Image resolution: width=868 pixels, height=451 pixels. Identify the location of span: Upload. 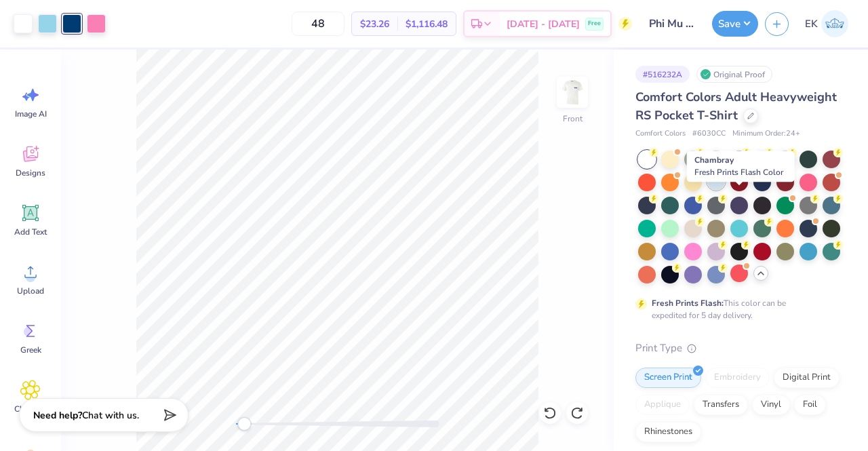
(31, 291).